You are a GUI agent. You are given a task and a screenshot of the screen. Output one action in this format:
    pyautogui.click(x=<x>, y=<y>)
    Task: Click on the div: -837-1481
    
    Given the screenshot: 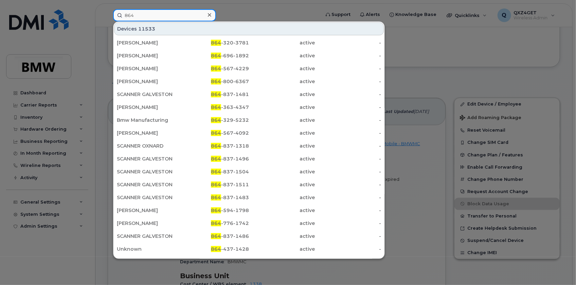 What is the action you would take?
    pyautogui.click(x=216, y=94)
    